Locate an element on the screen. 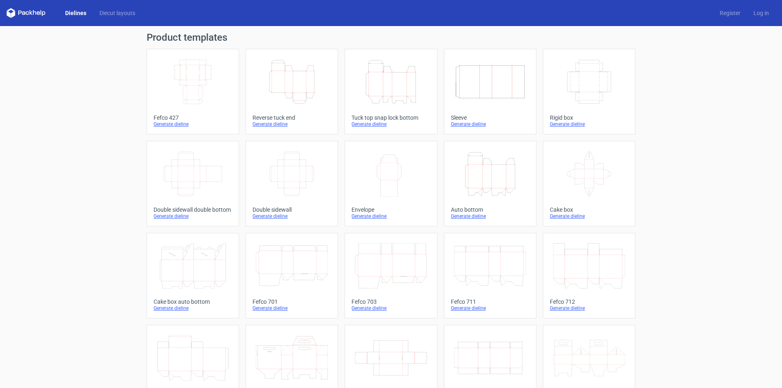  a: SleeveGenerate dieline is located at coordinates (490, 92).